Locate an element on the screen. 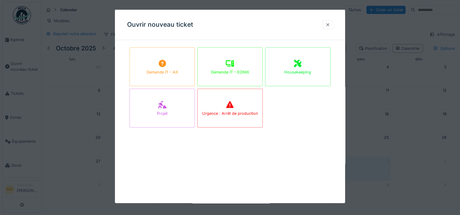  div: Housekeeping is located at coordinates (297, 72).